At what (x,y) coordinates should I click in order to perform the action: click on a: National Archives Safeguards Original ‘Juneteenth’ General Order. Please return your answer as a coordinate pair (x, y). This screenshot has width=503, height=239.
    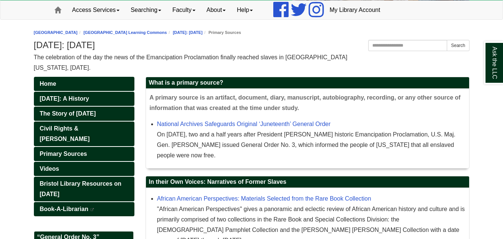
    Looking at the image, I should click on (244, 124).